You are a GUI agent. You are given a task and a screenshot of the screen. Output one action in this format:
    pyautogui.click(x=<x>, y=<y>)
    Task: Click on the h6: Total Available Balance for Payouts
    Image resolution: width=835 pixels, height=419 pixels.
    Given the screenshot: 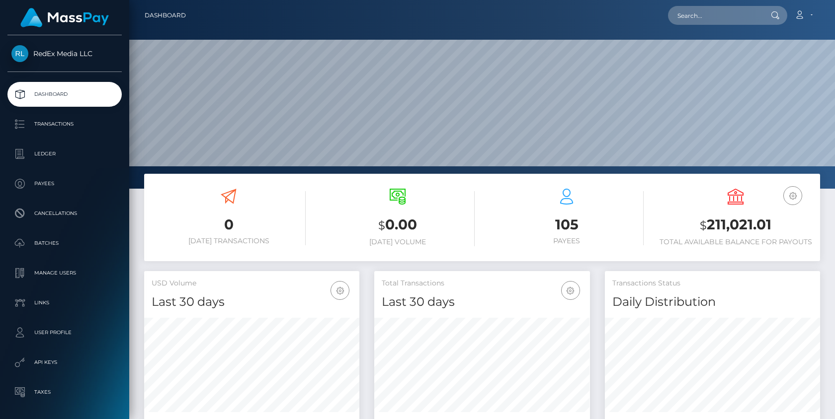 What is the action you would take?
    pyautogui.click(x=736, y=242)
    